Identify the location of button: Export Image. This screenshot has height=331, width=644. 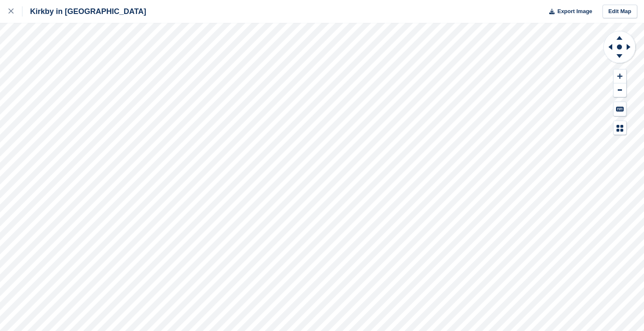
(568, 11).